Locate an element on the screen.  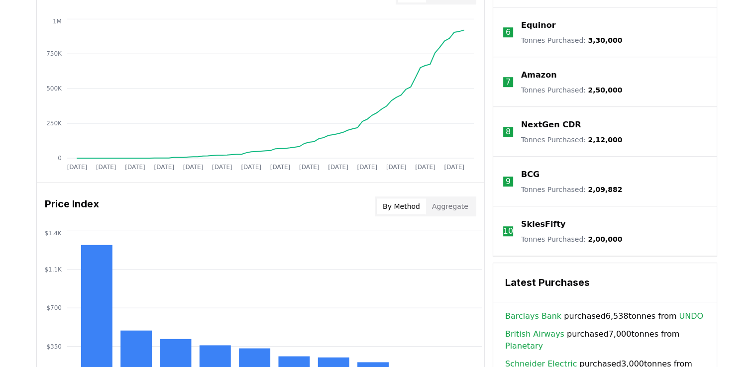
p: 8 is located at coordinates (508, 132).